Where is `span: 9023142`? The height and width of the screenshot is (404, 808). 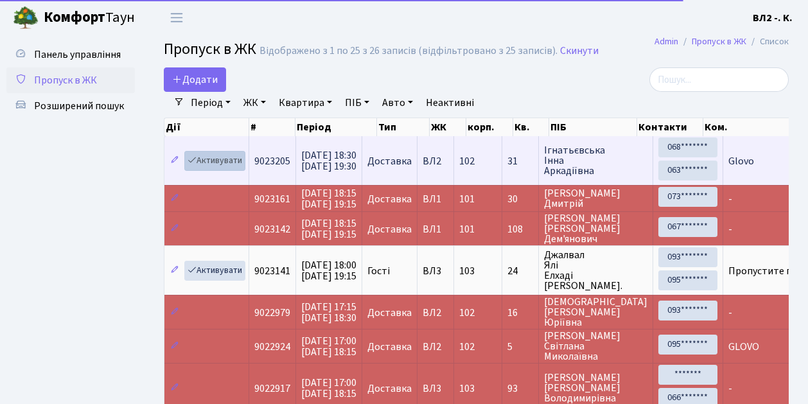
span: 9023142 is located at coordinates (272, 229).